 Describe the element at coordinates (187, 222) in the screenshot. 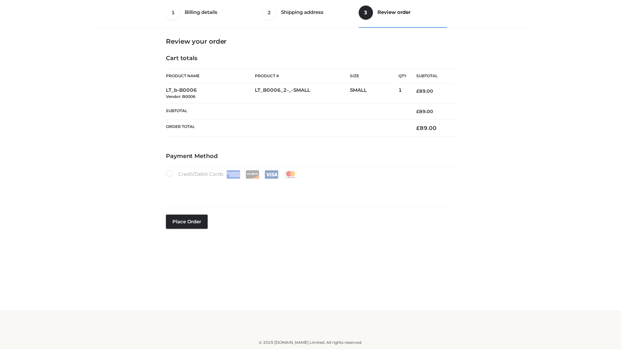

I see `button: Place order` at that location.